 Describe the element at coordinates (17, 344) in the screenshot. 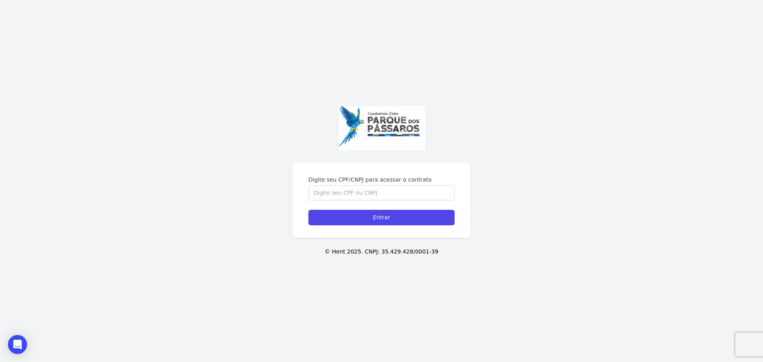

I see `div: Open Intercom Messenger` at that location.